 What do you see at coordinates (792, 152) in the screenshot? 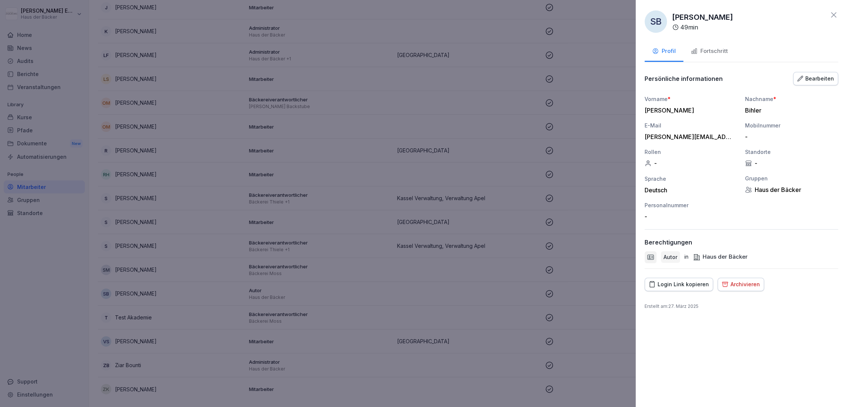
I see `div: Standorte` at bounding box center [792, 152].